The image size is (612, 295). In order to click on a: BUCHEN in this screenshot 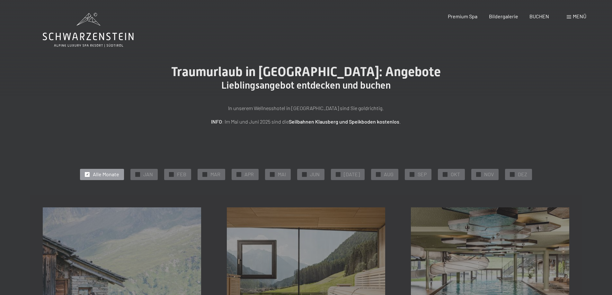, I will do `click(539, 16)`.